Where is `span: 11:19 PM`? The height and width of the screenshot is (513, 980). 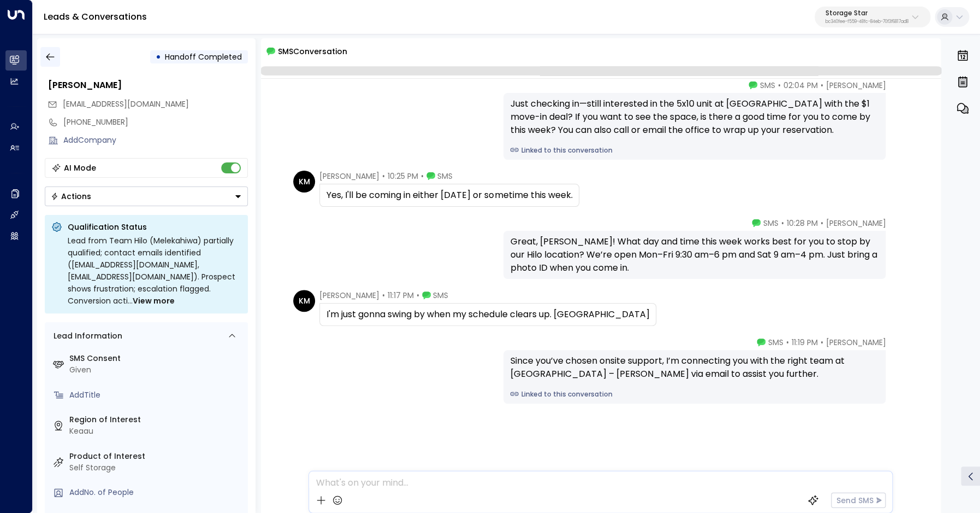 span: 11:19 PM is located at coordinates (804, 342).